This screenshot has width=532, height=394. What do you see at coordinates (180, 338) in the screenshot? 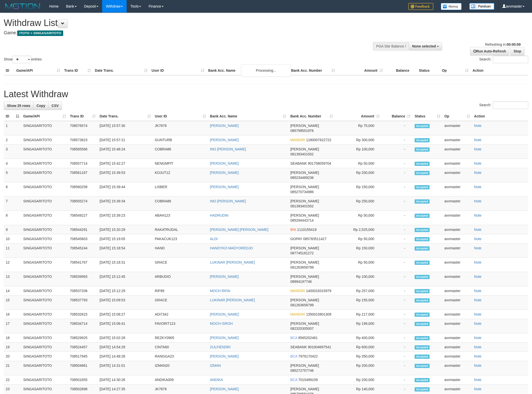
I see `td: REZKY0905` at bounding box center [180, 338].